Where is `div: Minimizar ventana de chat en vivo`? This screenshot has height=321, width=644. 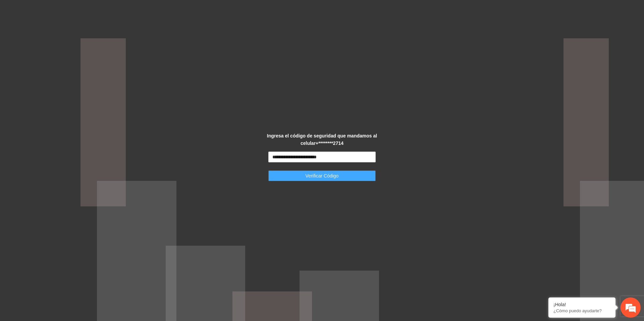 div: Minimizar ventana de chat en vivo is located at coordinates (118, 11).